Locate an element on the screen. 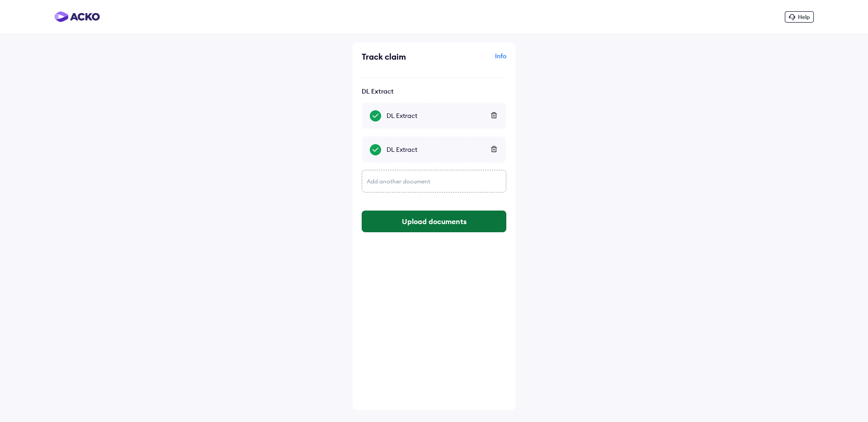 The image size is (868, 422). img: horizontal-gradient.png is located at coordinates (77, 17).